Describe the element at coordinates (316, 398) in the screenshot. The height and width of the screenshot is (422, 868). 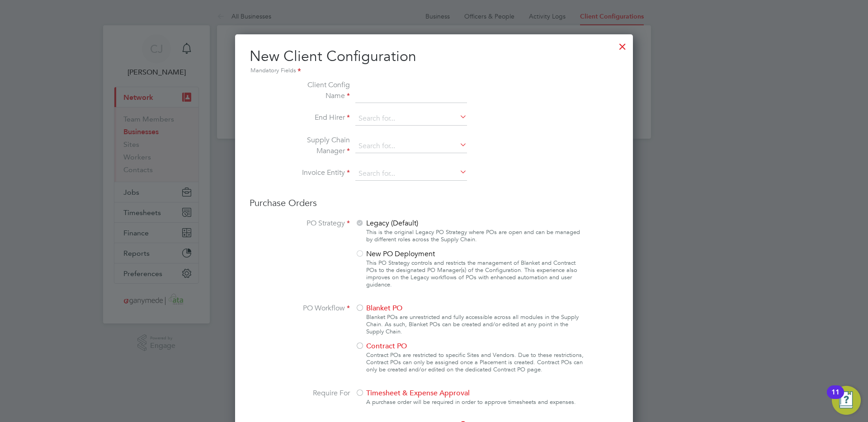
I see `label: Require For` at that location.